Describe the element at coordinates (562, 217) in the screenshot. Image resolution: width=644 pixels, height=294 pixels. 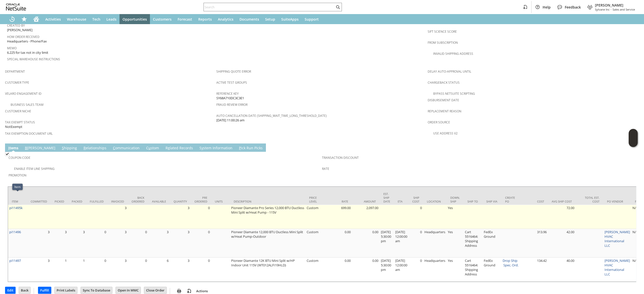
I see `td: 72.00` at that location.